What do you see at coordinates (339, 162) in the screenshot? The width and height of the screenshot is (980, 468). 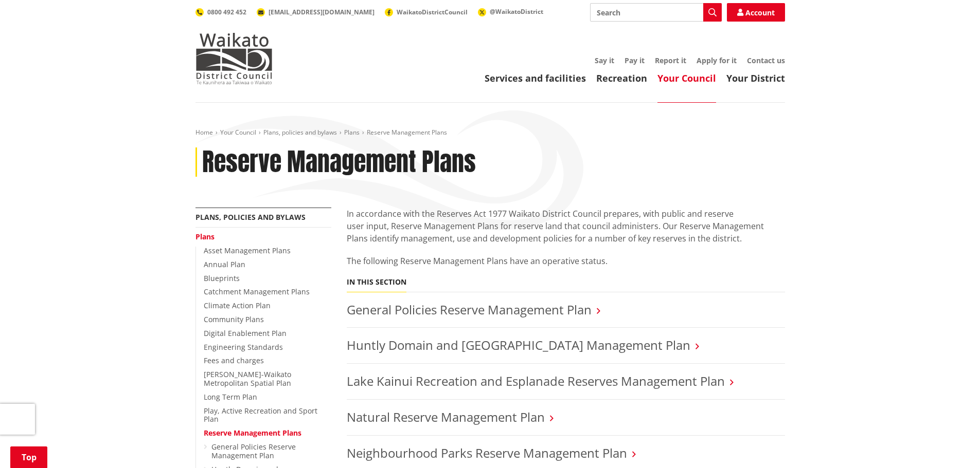 I see `h1: Reserve Management Plans` at bounding box center [339, 162].